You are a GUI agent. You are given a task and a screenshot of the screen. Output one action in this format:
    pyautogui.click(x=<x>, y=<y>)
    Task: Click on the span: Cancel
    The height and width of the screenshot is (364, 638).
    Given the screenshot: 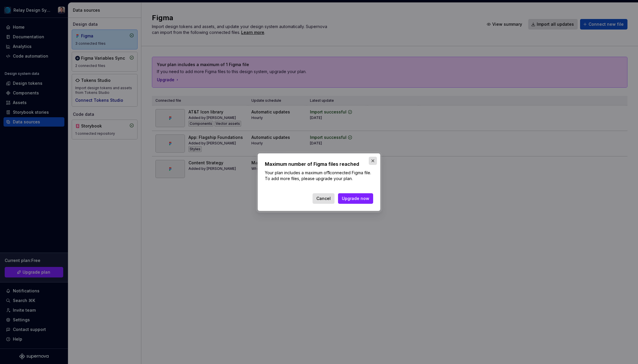 What is the action you would take?
    pyautogui.click(x=323, y=199)
    